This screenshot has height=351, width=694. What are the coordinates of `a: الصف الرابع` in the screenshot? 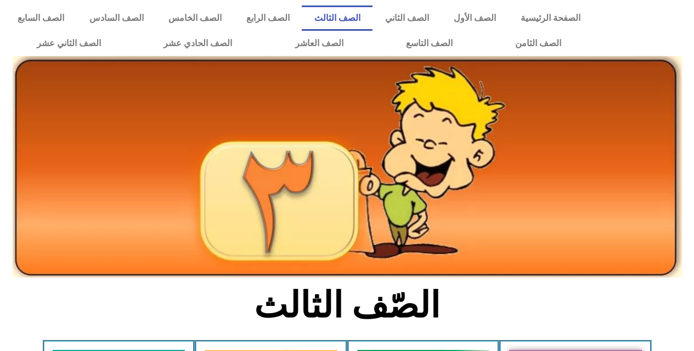 It's located at (268, 18).